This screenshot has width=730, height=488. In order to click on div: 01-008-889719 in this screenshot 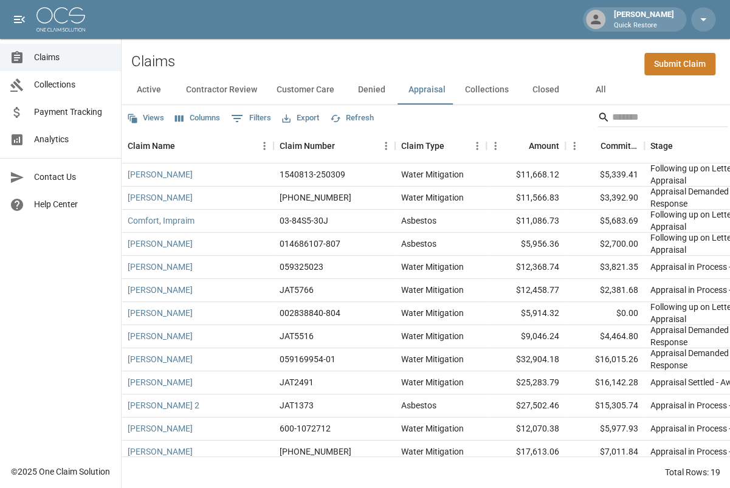, I will do `click(316, 198)`.